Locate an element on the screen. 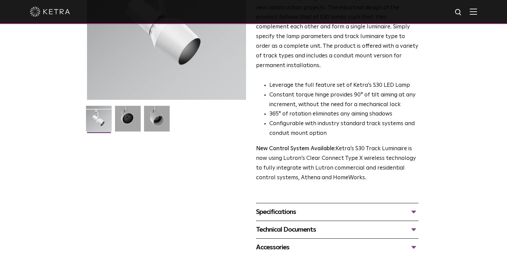  img: S30-Track-Luminaire-2021-Web-Square is located at coordinates (99, 121).